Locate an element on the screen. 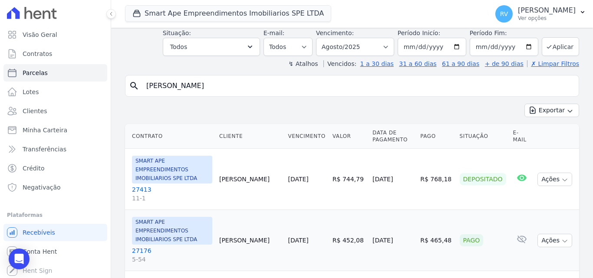 Image resolution: width=593 pixels, height=278 pixels. td: R$ 452,08 is located at coordinates (349, 240).